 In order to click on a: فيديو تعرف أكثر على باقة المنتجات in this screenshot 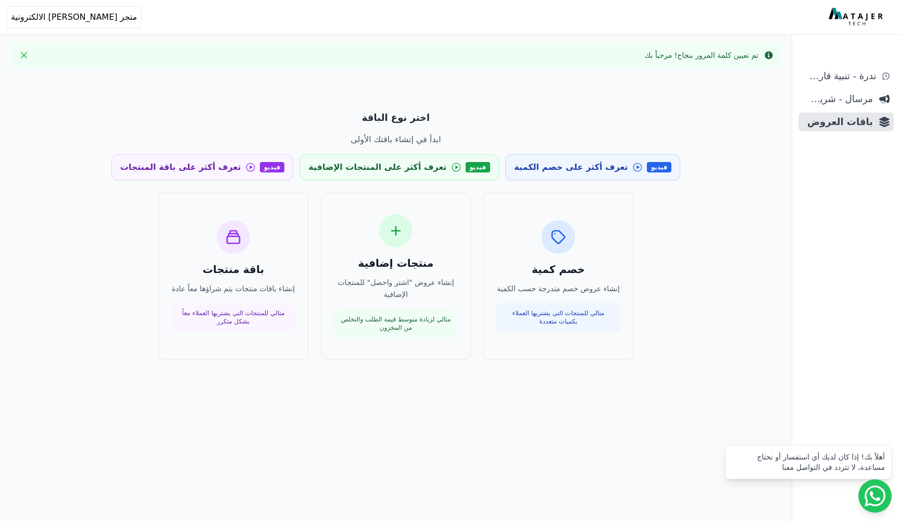, I will do `click(203, 167)`.